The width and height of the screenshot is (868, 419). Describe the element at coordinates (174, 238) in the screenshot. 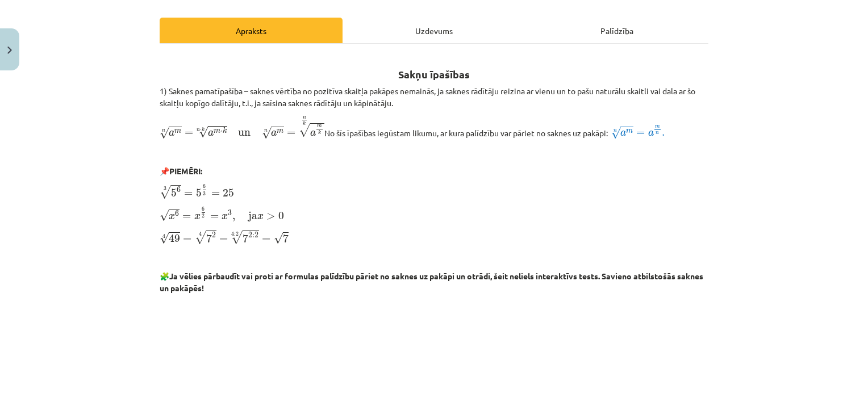

I see `span: 49` at that location.